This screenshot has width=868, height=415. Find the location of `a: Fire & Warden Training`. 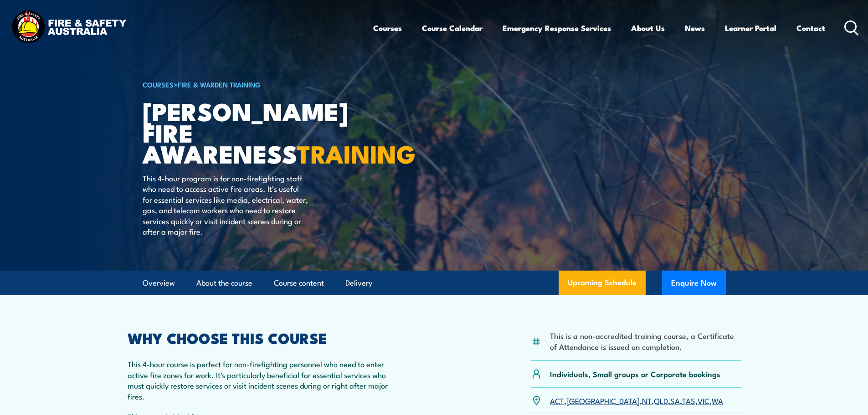

a: Fire & Warden Training is located at coordinates (219, 84).